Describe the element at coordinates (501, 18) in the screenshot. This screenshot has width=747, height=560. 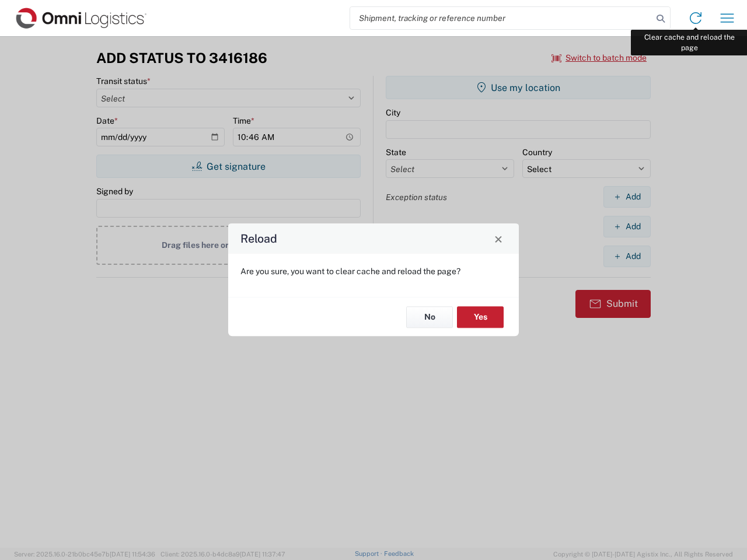
I see `input: Shipment, tracking or reference number` at that location.